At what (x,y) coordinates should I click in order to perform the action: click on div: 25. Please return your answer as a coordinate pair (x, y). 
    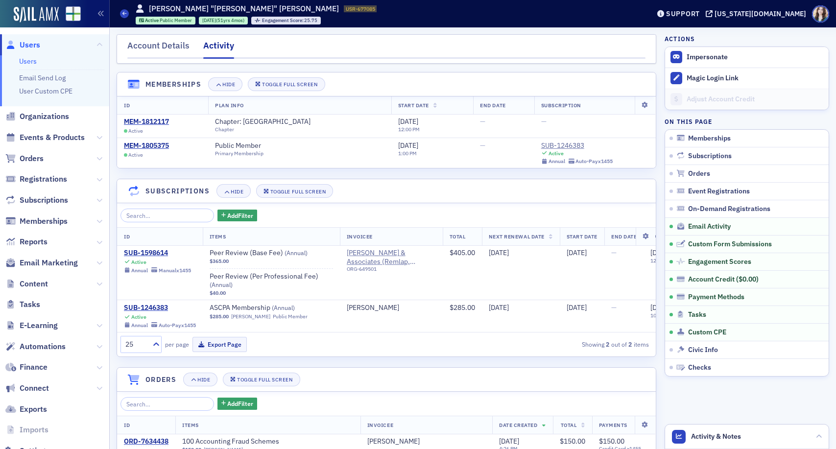
    Looking at the image, I should click on (136, 344).